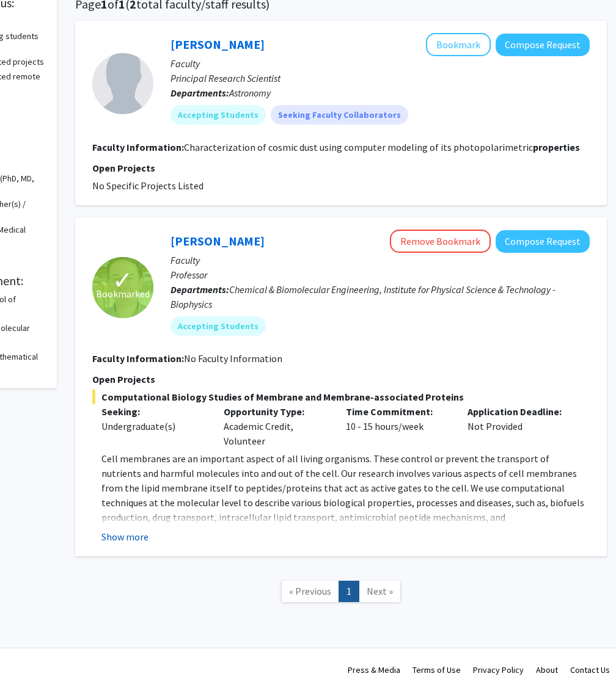  What do you see at coordinates (397, 426) in the screenshot?
I see `div: 10 - 15 hours/week` at bounding box center [397, 426].